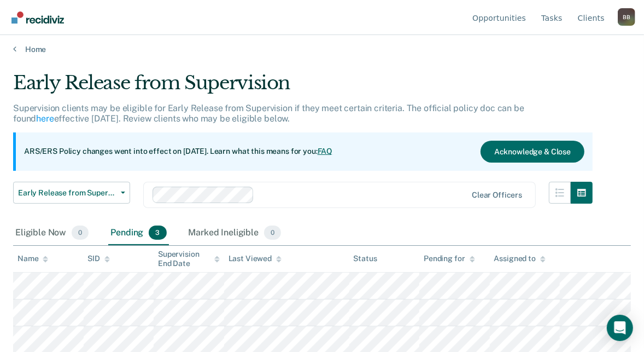  What do you see at coordinates (189, 259) in the screenshot?
I see `div: Supervision End Date` at bounding box center [189, 259].